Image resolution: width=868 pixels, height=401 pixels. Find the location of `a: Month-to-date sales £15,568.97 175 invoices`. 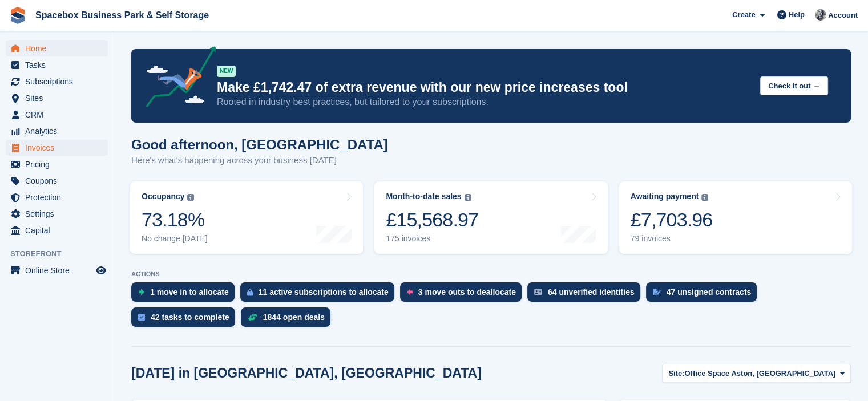

a: Month-to-date sales £15,568.97 175 invoices is located at coordinates (491, 218).